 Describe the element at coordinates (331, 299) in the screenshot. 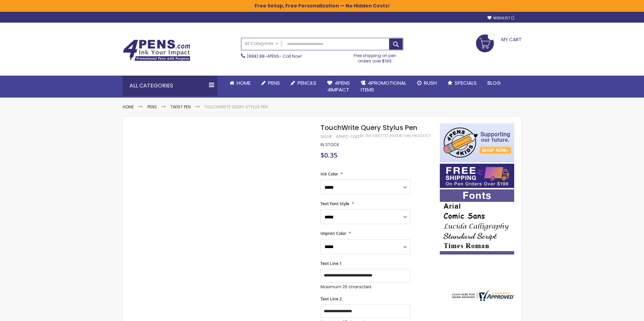

I see `span: Text Line 2` at that location.